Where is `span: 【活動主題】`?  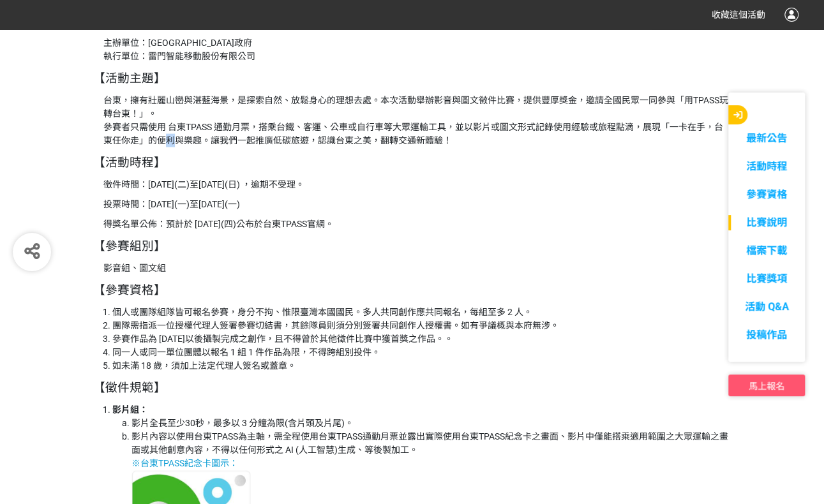
span: 【活動主題】 is located at coordinates (130, 78).